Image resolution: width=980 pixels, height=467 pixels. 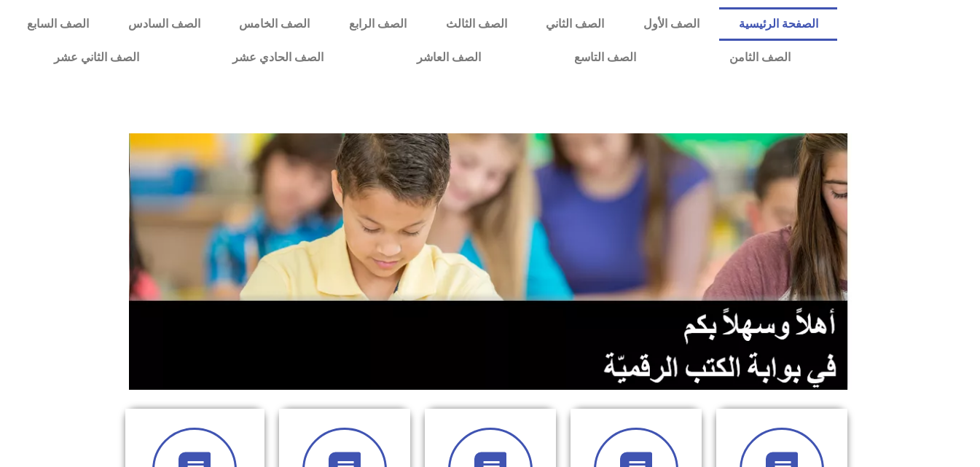 What do you see at coordinates (58, 24) in the screenshot?
I see `a: الصف السابع` at bounding box center [58, 24].